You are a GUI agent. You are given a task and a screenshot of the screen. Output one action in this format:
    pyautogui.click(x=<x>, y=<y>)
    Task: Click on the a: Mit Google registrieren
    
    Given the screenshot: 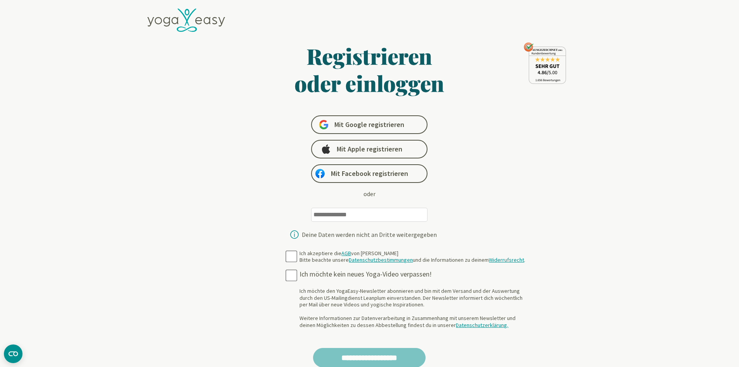 What is the action you would take?
    pyautogui.click(x=369, y=125)
    